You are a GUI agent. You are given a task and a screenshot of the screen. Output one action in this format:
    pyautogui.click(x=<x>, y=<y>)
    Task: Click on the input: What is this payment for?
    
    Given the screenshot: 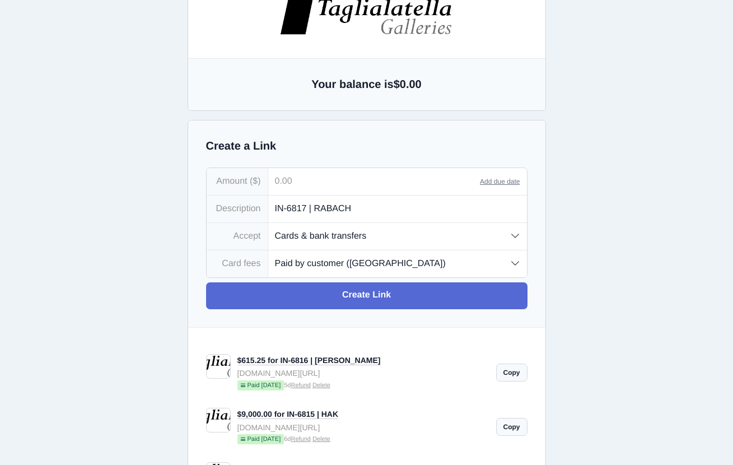 What is the action you would take?
    pyautogui.click(x=398, y=209)
    